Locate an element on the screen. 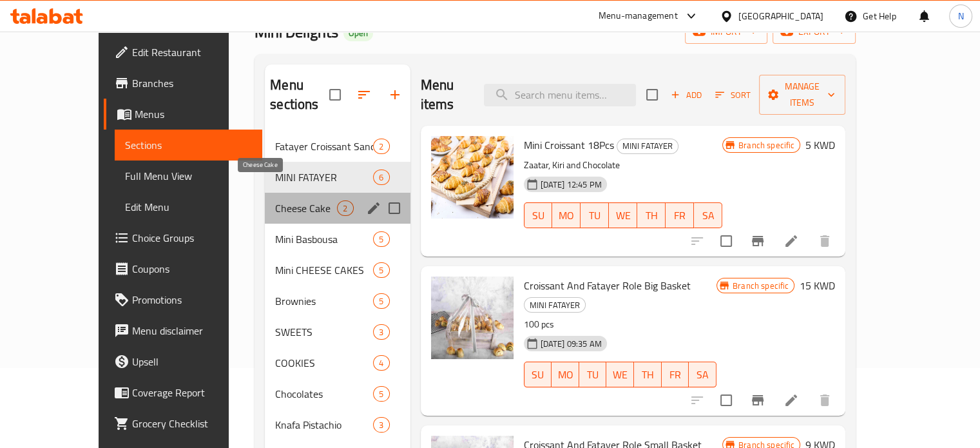 The height and width of the screenshot is (448, 980). div: Mini CHEESE CAKES is located at coordinates (324, 270).